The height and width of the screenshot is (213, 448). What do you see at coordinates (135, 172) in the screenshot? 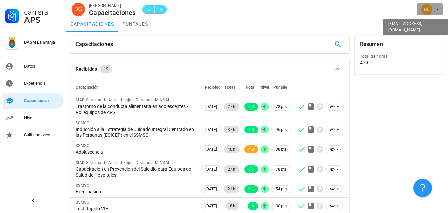
I see `div: Capacitación en Prevención del Suicidio para Equipos de Salud de Hospitales` at bounding box center [135, 172].